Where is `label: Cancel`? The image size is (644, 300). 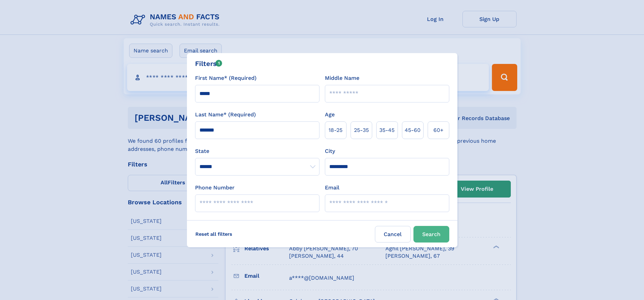 label: Cancel is located at coordinates (393, 234).